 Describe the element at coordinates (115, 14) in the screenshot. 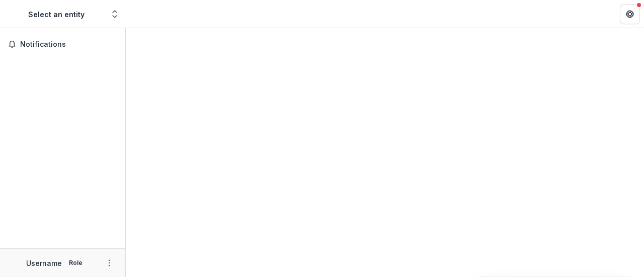

I see `button: Open entity switcher` at that location.